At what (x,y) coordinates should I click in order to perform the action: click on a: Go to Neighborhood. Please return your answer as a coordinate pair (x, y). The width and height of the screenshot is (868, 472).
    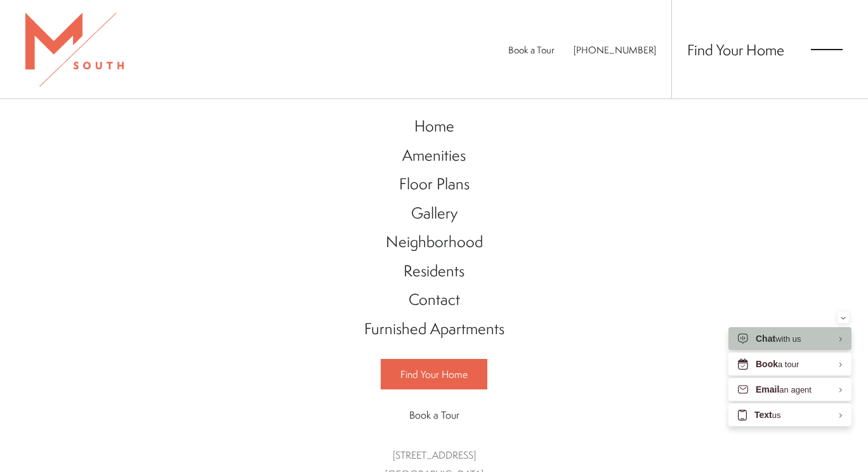
    Looking at the image, I should click on (434, 242).